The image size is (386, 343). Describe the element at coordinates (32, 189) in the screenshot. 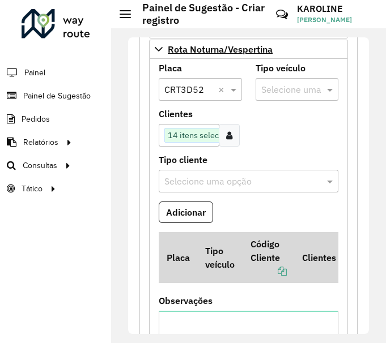

I see `span: Tático` at that location.